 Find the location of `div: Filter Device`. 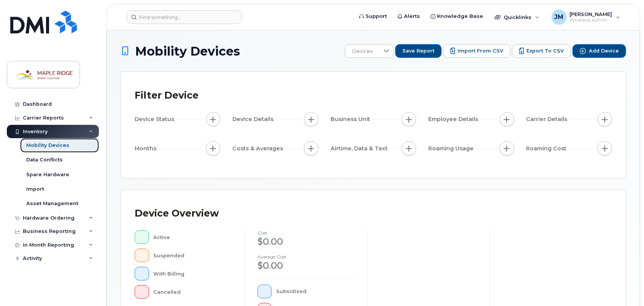

div: Filter Device is located at coordinates (167, 95).